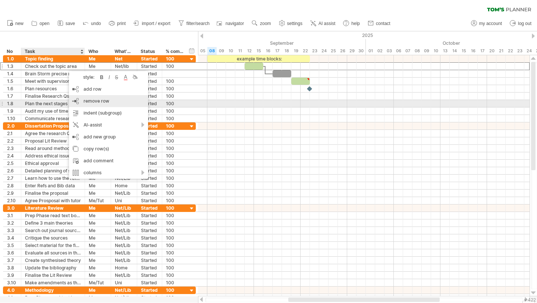  What do you see at coordinates (379, 23) in the screenshot?
I see `a: contact` at bounding box center [379, 23].